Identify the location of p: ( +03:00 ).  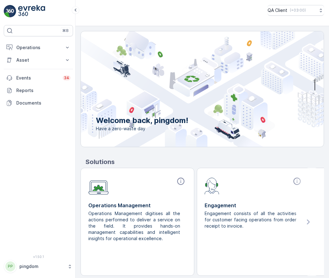
(298, 10).